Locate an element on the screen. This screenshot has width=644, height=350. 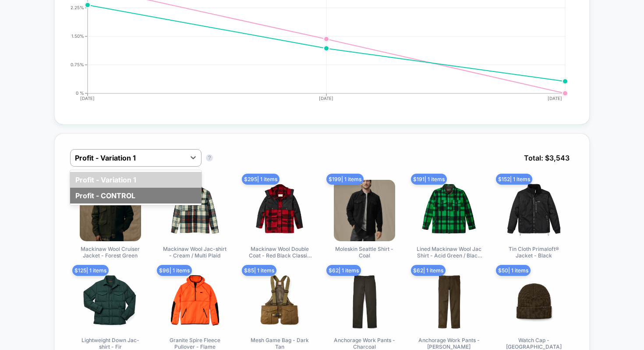
span: $ 85 | 1 items is located at coordinates (258, 270).